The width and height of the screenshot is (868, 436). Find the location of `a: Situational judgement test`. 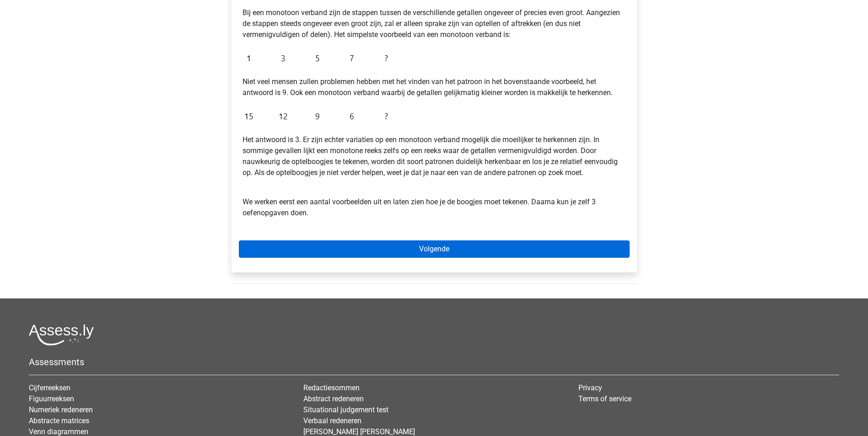

a: Situational judgement test is located at coordinates (346, 410).